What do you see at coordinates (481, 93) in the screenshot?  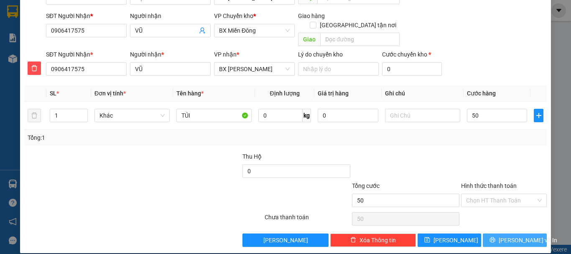 I see `span: Cước hàng` at bounding box center [481, 93].